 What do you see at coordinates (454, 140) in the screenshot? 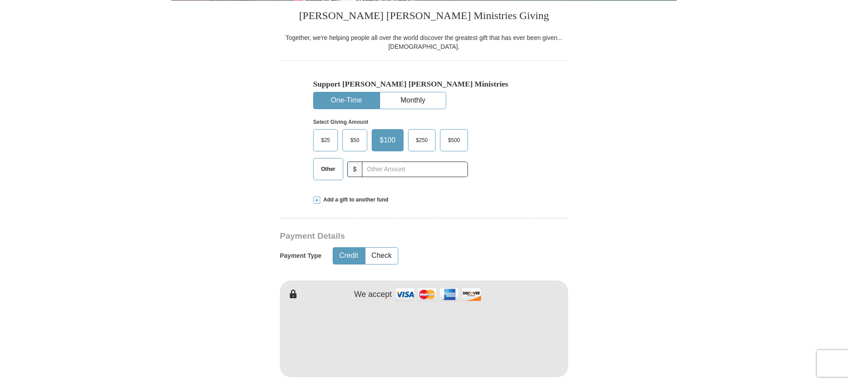
I see `span: $500` at bounding box center [454, 140].